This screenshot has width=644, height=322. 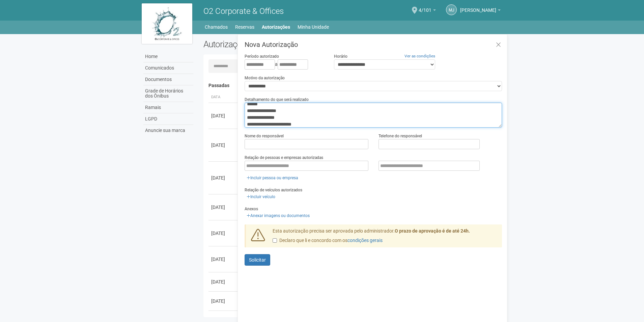 What do you see at coordinates (276, 44) in the screenshot?
I see `h2: Autorizações` at bounding box center [276, 44].